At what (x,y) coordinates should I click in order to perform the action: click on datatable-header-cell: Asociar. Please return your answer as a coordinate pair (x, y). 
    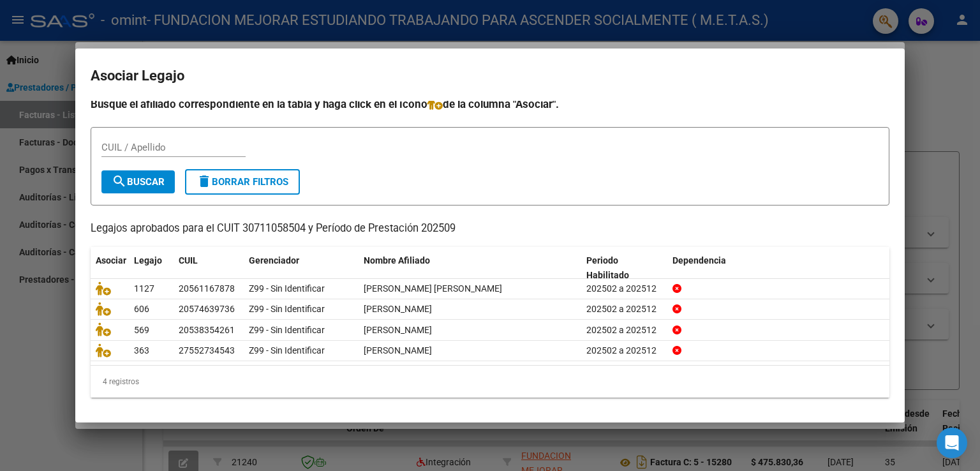
    Looking at the image, I should click on (110, 268).